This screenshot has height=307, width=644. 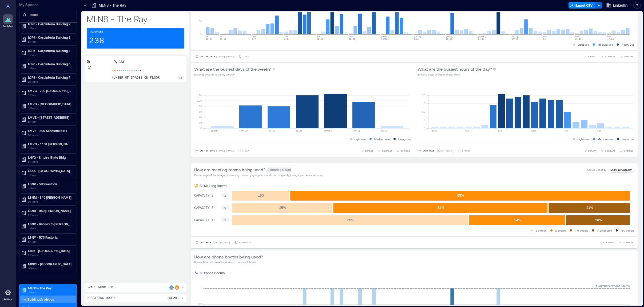 What do you see at coordinates (51, 157) in the screenshot?
I see `p: LNY2 - Empire State Bldg` at bounding box center [51, 157].